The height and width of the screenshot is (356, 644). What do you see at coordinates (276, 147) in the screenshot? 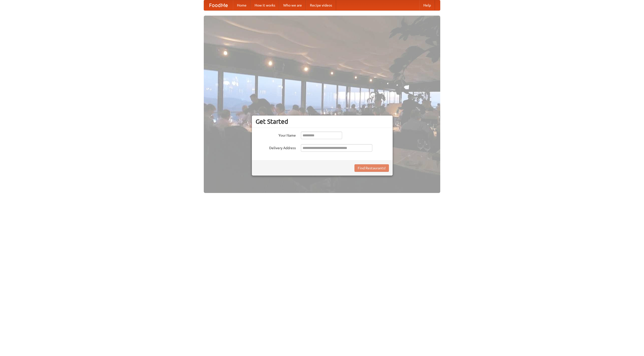
I see `label: Delivery Address` at bounding box center [276, 147].